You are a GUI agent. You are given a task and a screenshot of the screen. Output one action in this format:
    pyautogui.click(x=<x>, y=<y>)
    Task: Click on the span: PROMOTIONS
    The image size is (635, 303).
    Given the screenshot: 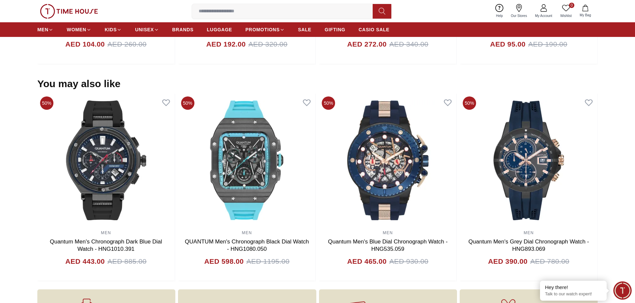 What is the action you would take?
    pyautogui.click(x=262, y=30)
    